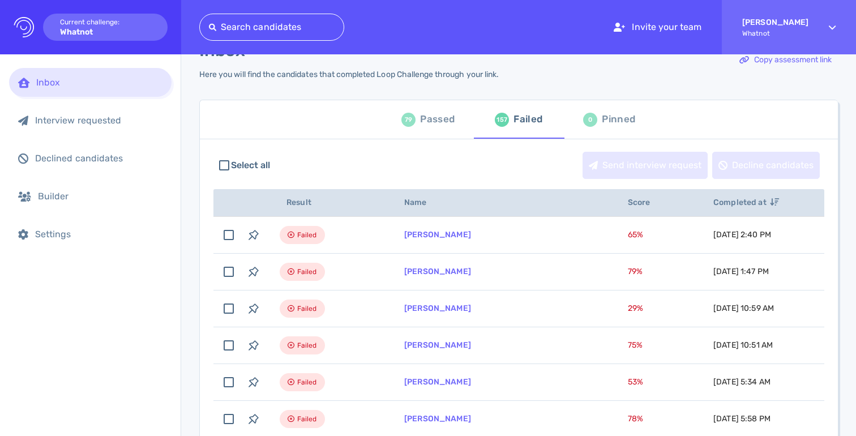  What do you see at coordinates (437, 119) in the screenshot?
I see `div: Passed` at bounding box center [437, 119].